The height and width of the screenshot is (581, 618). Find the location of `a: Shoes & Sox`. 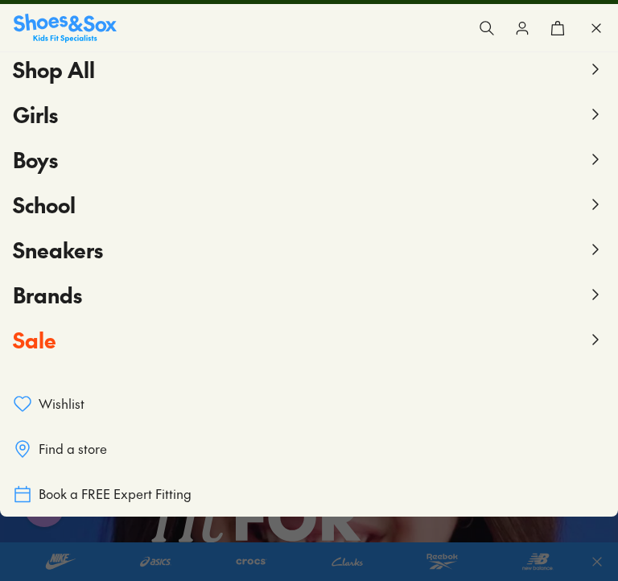

a: Shoes & Sox is located at coordinates (65, 27).